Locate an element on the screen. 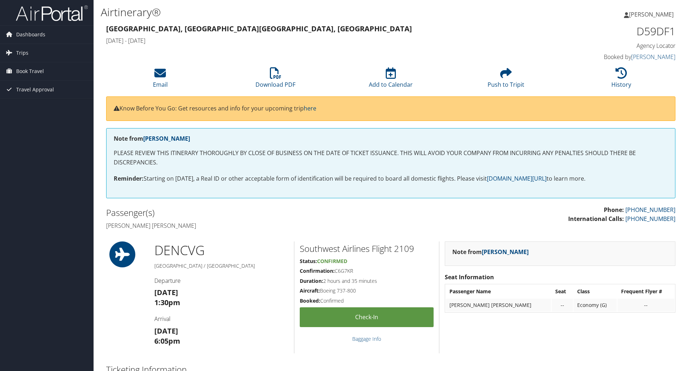 Image resolution: width=688 pixels, height=371 pixels. strong: Duration: is located at coordinates (311, 281).